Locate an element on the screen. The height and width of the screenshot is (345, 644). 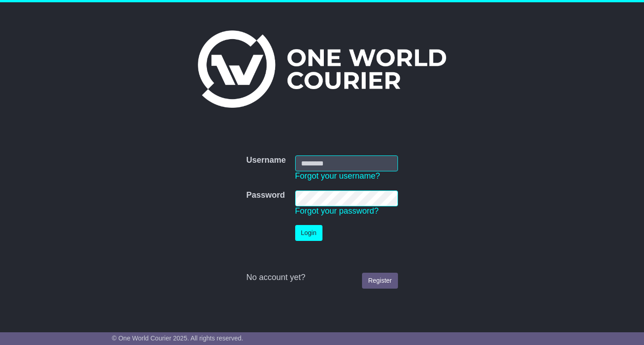
label: Username is located at coordinates (265, 161).